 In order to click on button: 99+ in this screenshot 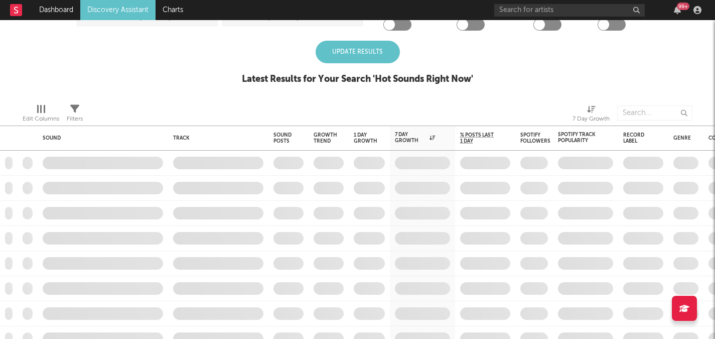, I will do `click(677, 10)`.